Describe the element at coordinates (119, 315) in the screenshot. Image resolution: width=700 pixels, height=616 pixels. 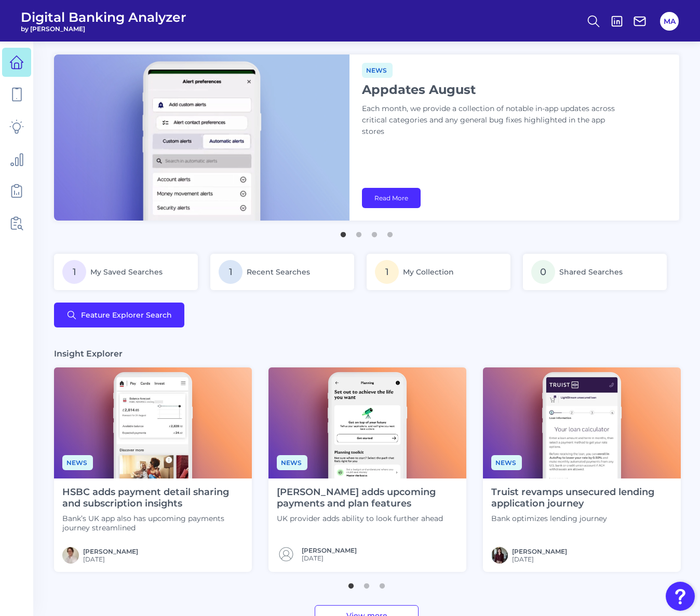
I see `button: Feature Explorer Search` at that location.